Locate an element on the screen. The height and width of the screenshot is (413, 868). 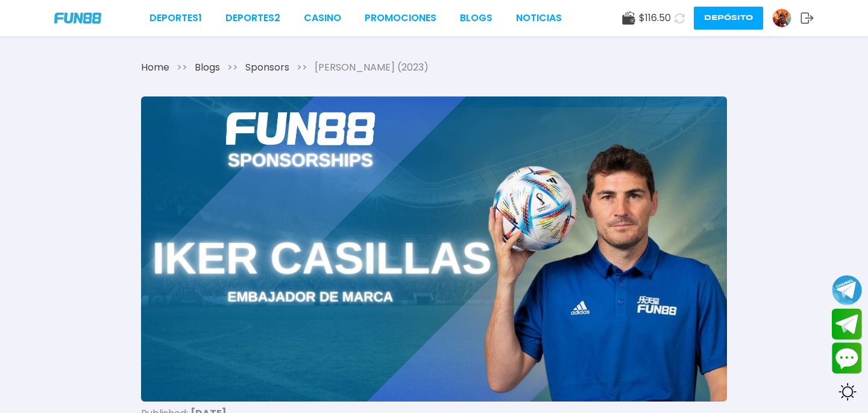
span: Sponsors is located at coordinates (267, 67).